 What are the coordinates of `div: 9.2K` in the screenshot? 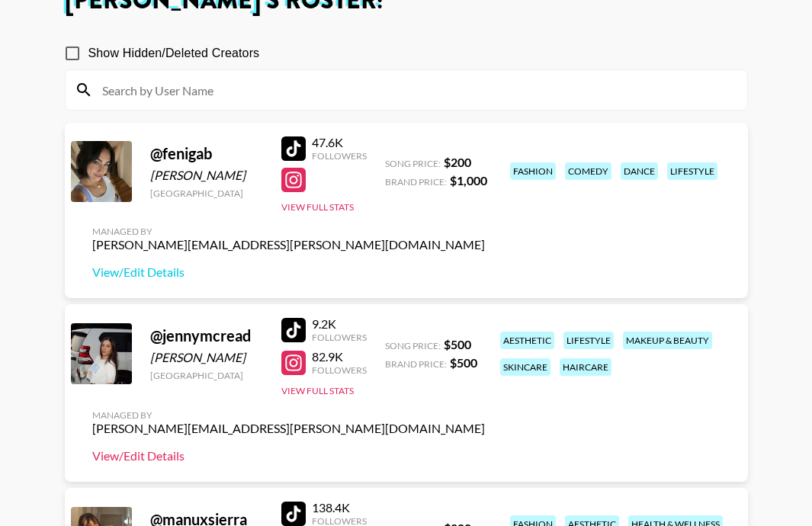 It's located at (339, 324).